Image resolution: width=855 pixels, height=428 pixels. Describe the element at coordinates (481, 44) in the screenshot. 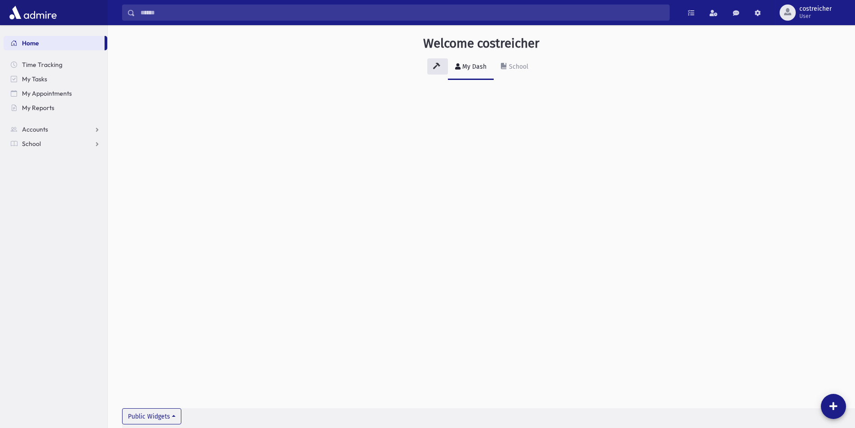

I see `h3: Welcome costreicher` at that location.